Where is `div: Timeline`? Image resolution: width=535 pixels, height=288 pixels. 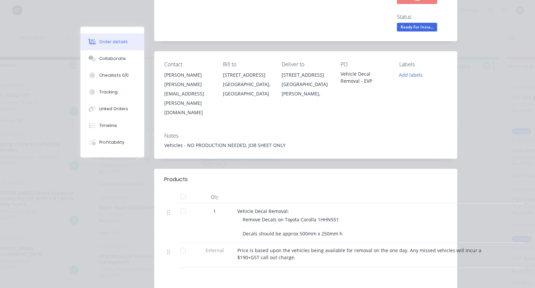
div: Timeline is located at coordinates (108, 126).